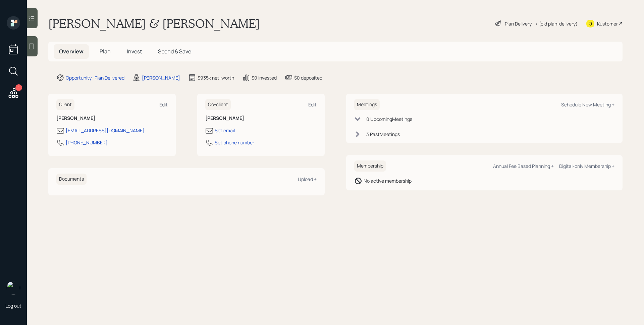 Image resolution: width=644 pixels, height=325 pixels. What do you see at coordinates (95, 77) in the screenshot?
I see `div: Opportunity · Plan Delivered` at bounding box center [95, 77].